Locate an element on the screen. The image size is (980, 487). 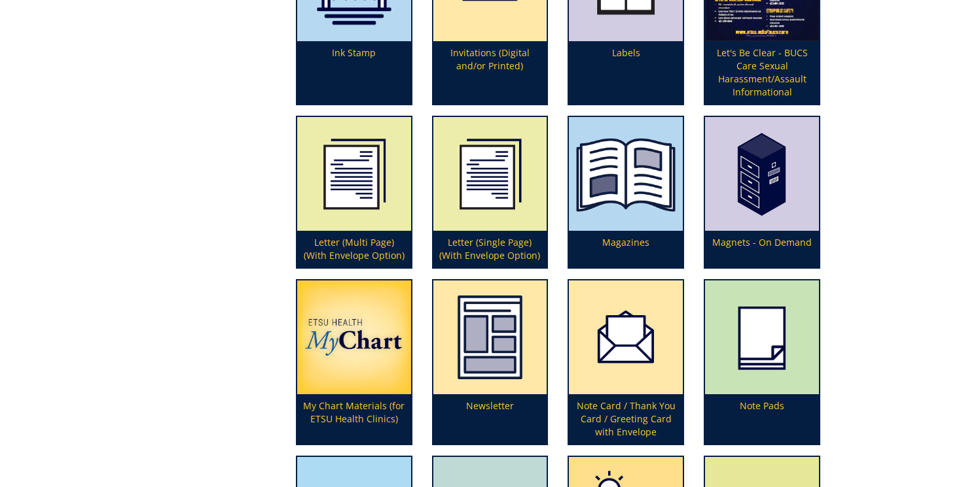
a: Magazines is located at coordinates (625, 193).